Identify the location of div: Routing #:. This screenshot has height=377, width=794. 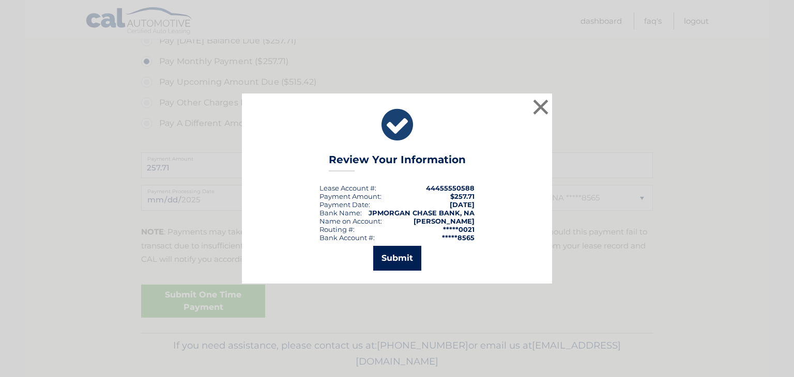
(337, 229).